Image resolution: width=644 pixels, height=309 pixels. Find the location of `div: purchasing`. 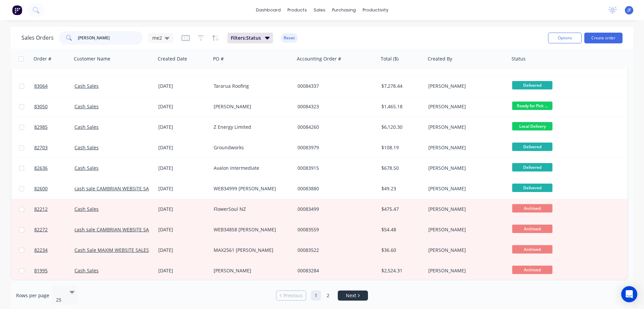

div: purchasing is located at coordinates (344, 10).